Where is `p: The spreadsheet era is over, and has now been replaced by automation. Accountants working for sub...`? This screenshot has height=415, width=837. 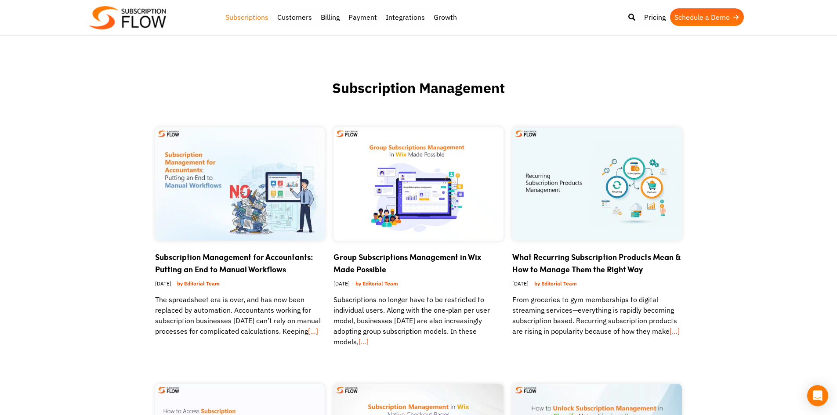
p: The spreadsheet era is over, and has now been replaced by automation. Accountants working for sub... is located at coordinates (240, 316).